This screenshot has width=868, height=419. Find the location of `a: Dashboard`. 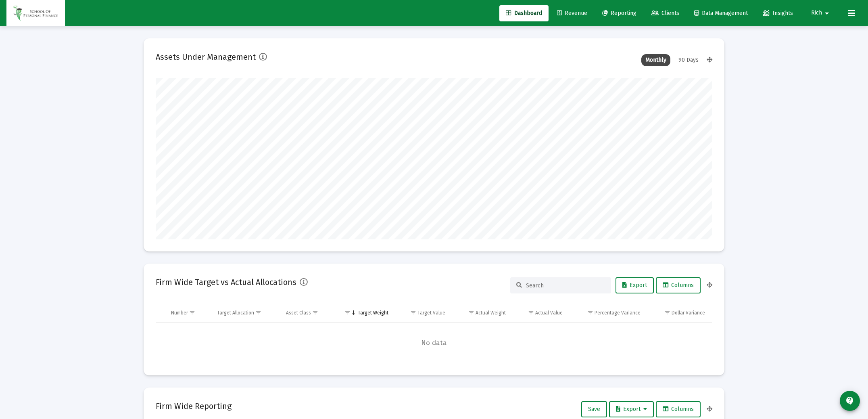

a: Dashboard is located at coordinates (524, 13).